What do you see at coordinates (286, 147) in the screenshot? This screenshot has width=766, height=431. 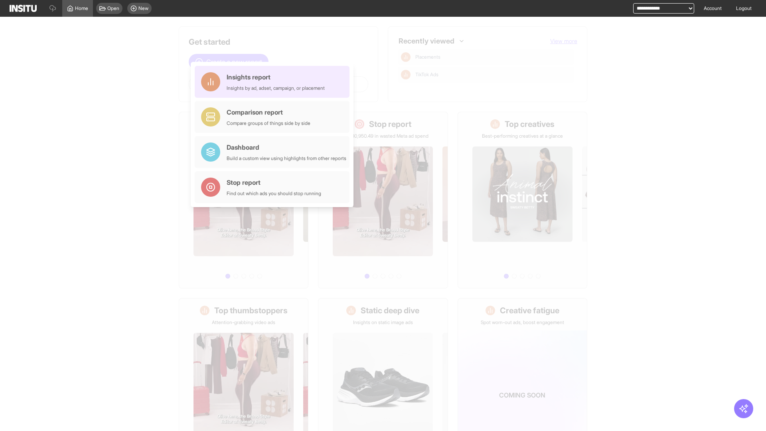 I see `div: Dashboard` at bounding box center [286, 147].